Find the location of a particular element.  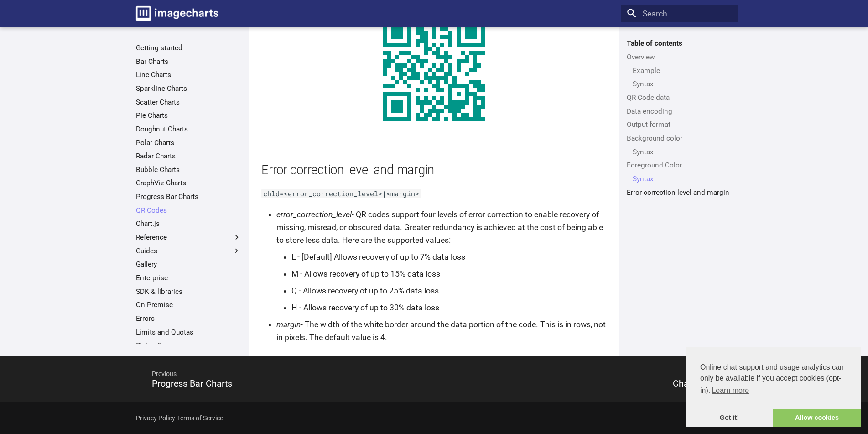

em: margin is located at coordinates (289, 325).